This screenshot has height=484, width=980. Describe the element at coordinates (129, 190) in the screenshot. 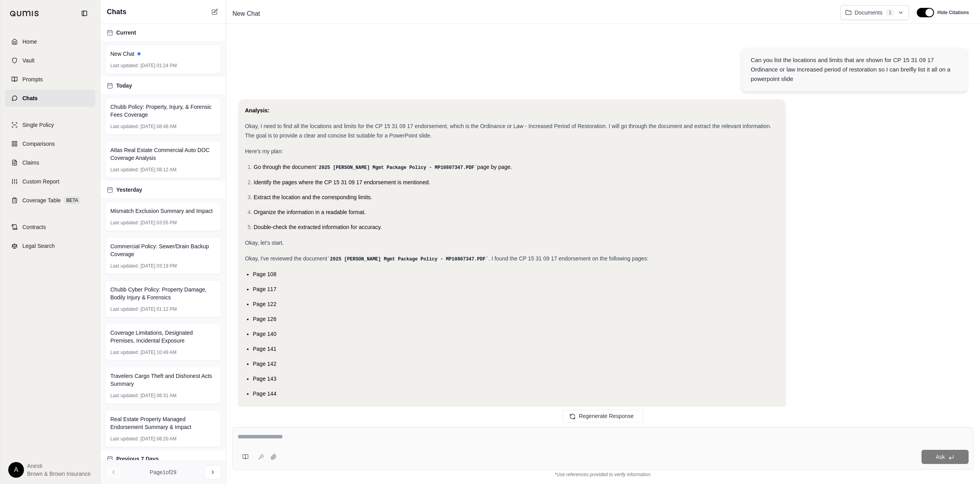

I see `span: Yesterday` at that location.